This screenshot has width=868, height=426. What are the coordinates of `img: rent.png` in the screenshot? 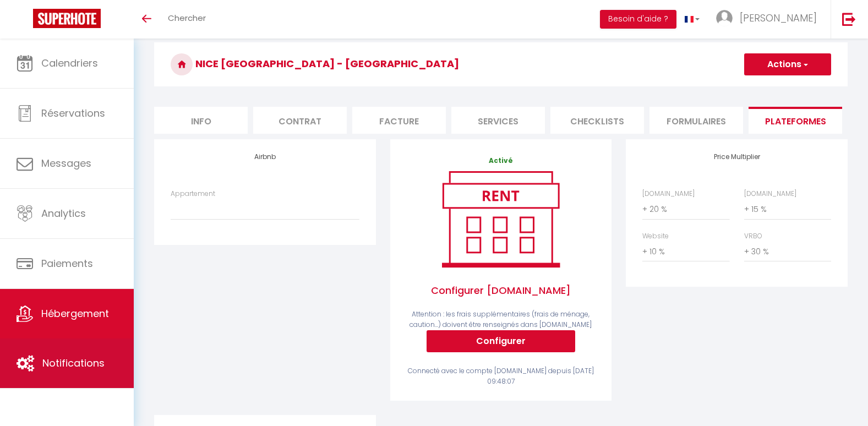 It's located at (500, 219).